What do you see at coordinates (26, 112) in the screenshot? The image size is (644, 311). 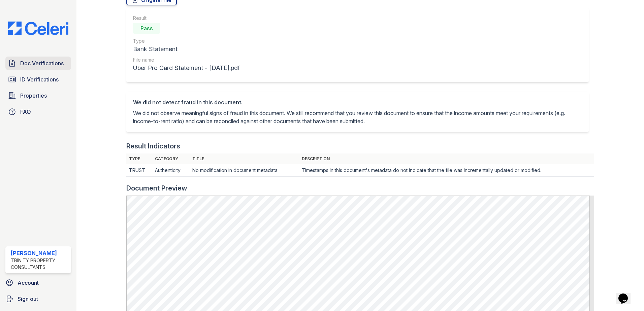 I see `span: FAQ` at bounding box center [26, 112].